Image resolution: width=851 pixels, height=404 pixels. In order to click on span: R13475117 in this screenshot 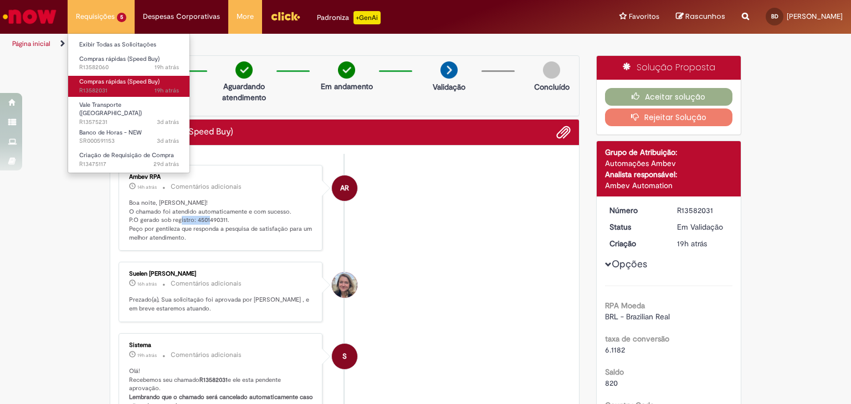, I will do `click(129, 164)`.